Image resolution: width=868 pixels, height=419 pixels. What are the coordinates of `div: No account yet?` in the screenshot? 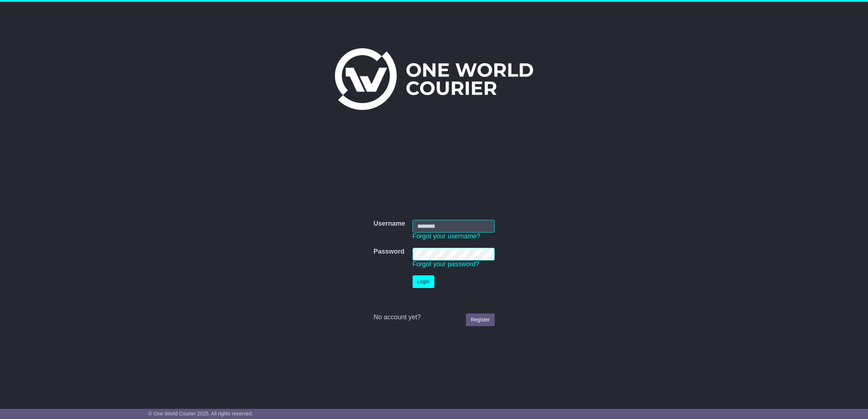 It's located at (433, 318).